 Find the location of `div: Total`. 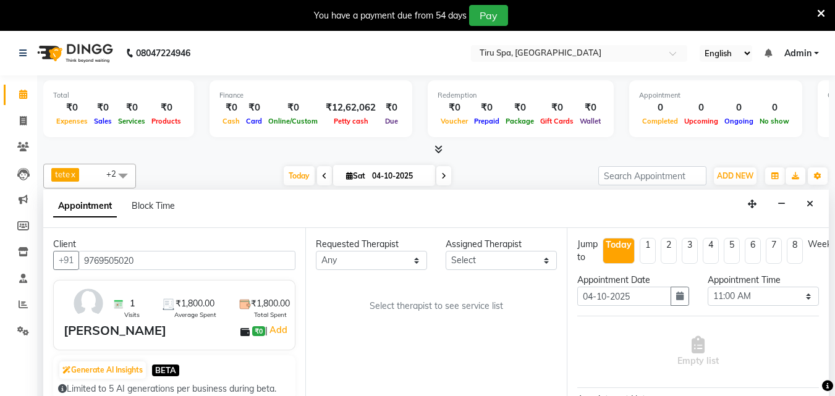

div: Total is located at coordinates (119, 95).